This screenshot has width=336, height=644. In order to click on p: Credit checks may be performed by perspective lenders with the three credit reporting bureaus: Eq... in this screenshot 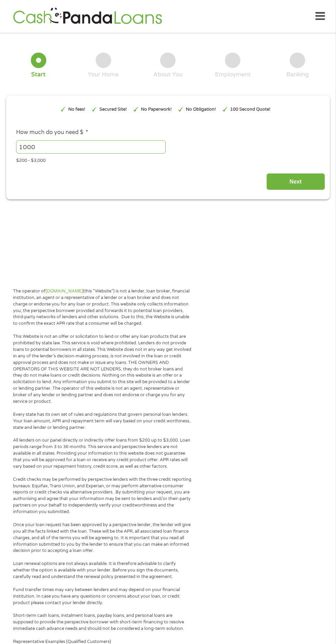, I will do `click(103, 495)`.